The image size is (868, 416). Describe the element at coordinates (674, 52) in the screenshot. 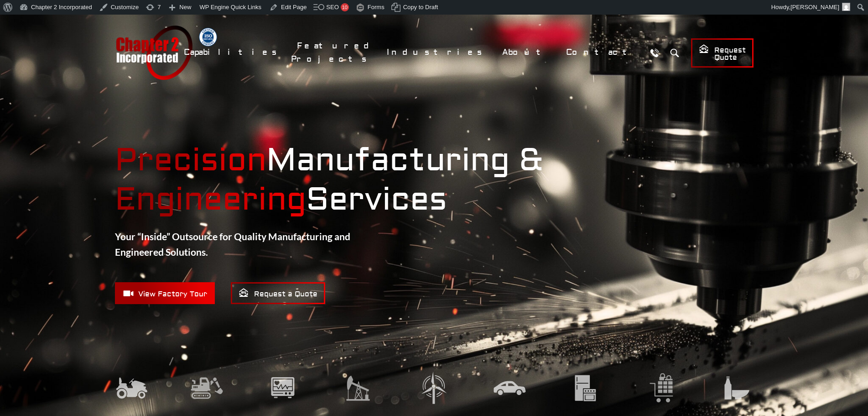

I see `button: Search` at that location.